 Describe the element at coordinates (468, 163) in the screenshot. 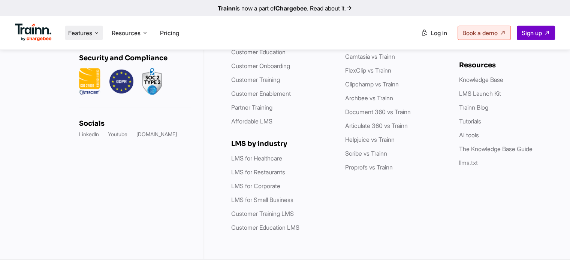

I see `a: llms.txt` at that location.